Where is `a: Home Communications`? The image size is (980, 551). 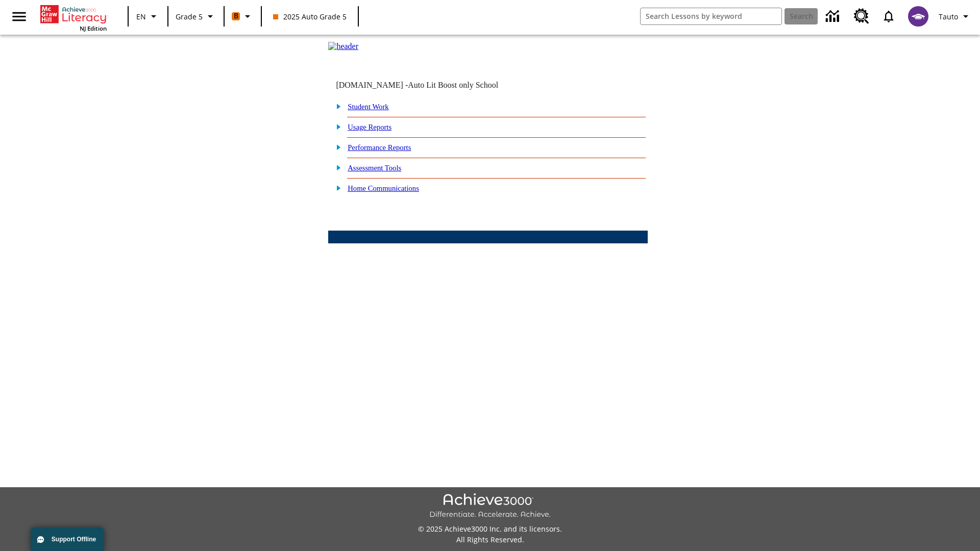 a: Home Communications is located at coordinates (383, 188).